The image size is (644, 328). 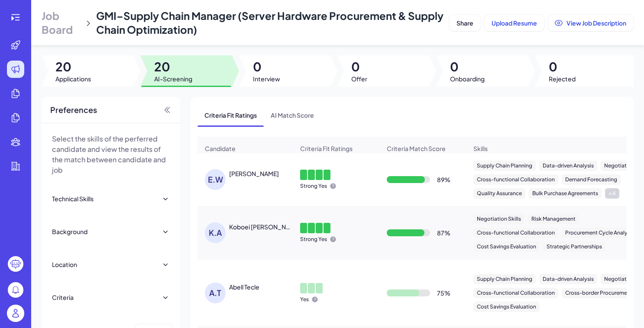 What do you see at coordinates (261, 227) in the screenshot?
I see `div: Koboei Alfred Jensen` at bounding box center [261, 227].